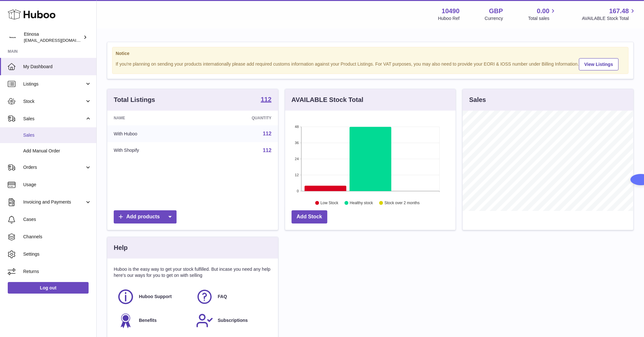 This screenshot has height=337, width=644. I want to click on span: Subscriptions, so click(232, 320).